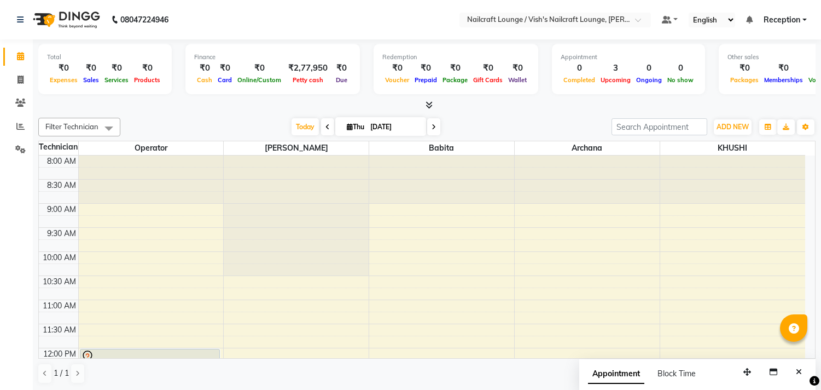 The image size is (821, 390). Describe the element at coordinates (72, 126) in the screenshot. I see `span: Filter Technician` at that location.